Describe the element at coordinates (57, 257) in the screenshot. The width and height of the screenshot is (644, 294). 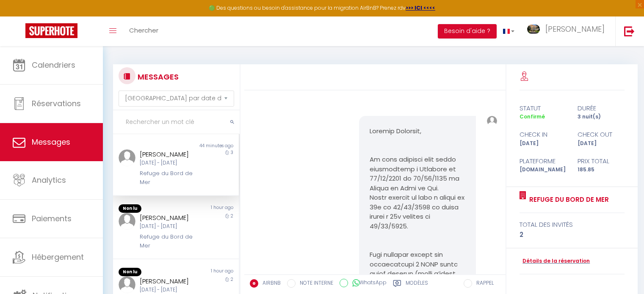
I see `span: Hébergement` at that location.